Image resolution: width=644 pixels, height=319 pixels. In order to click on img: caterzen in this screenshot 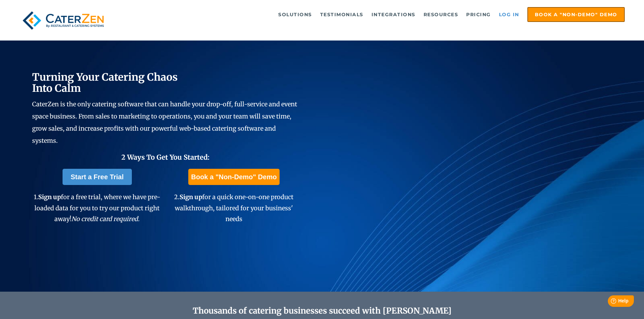, I will do `click(63, 20)`.